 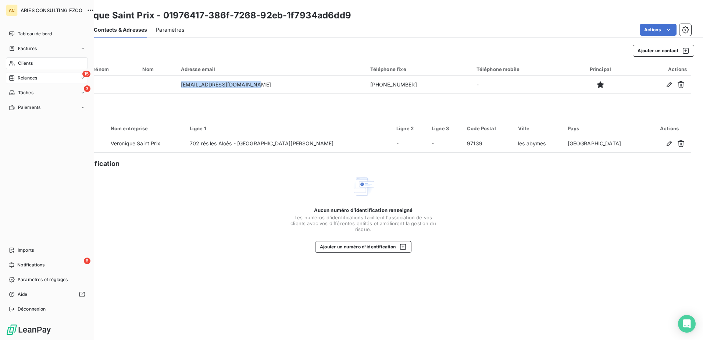 I want to click on div: Nom, so click(x=157, y=69).